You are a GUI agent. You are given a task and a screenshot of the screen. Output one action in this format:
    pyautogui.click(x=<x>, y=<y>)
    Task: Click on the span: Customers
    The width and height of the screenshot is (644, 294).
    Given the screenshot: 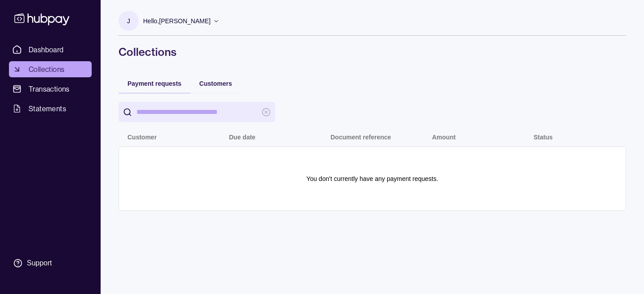 What is the action you would take?
    pyautogui.click(x=216, y=84)
    